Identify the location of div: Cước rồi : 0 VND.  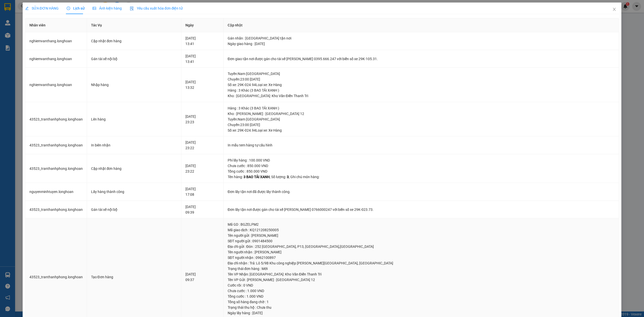
(421, 285).